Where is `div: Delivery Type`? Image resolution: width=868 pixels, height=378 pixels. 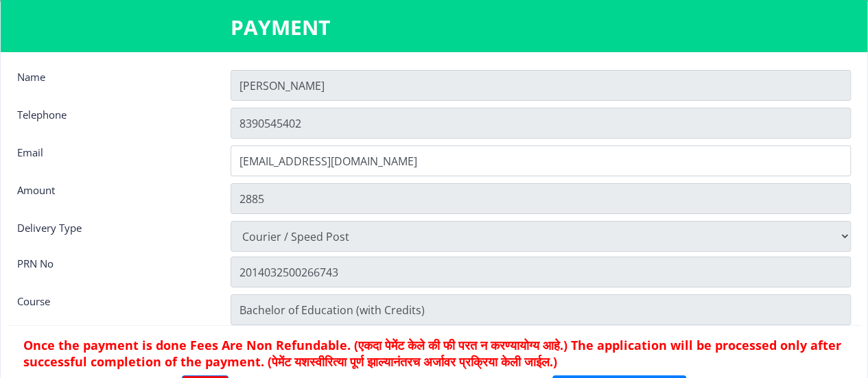
div: Delivery Type is located at coordinates (113, 235).